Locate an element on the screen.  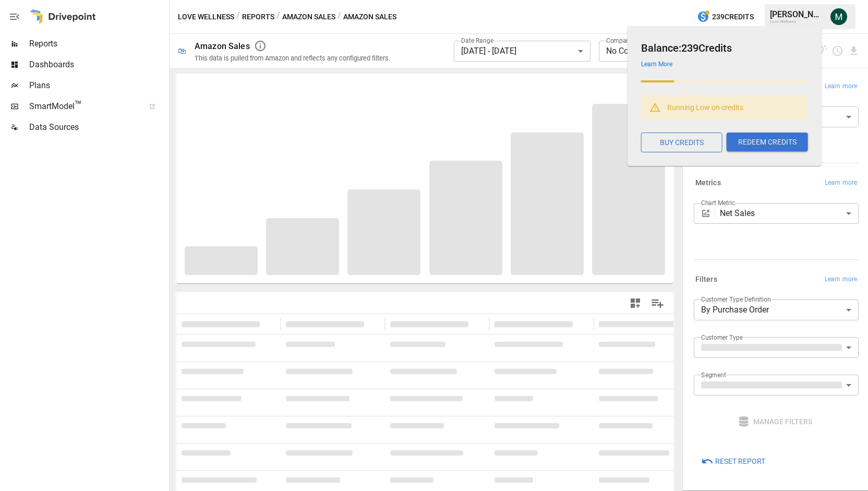
h6: Balance: 239 Credits is located at coordinates (725, 48).